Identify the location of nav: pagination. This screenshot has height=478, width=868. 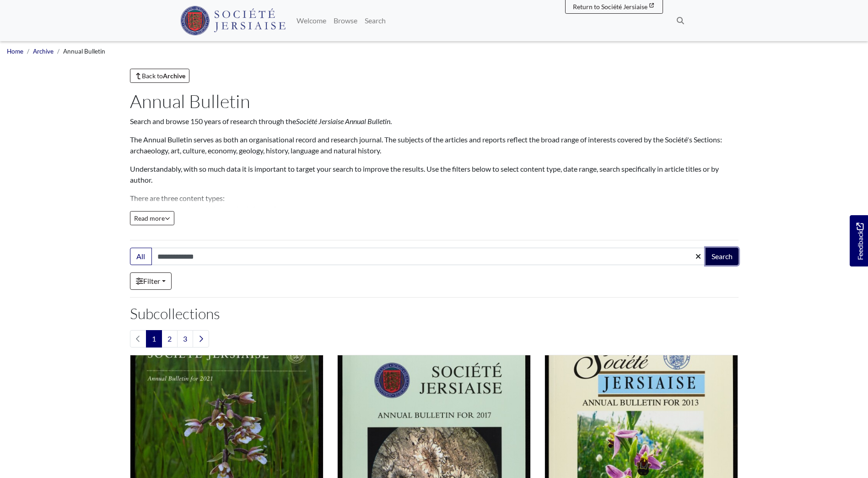
(434, 339).